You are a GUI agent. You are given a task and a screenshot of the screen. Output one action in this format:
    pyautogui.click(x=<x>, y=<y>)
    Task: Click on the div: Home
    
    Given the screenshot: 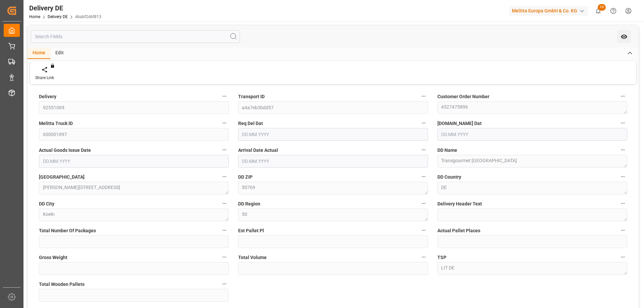 What is the action you would take?
    pyautogui.click(x=39, y=54)
    